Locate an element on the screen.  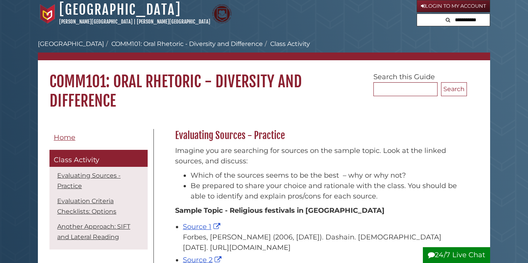
img: Calvin Theological Seminary is located at coordinates (222, 14).